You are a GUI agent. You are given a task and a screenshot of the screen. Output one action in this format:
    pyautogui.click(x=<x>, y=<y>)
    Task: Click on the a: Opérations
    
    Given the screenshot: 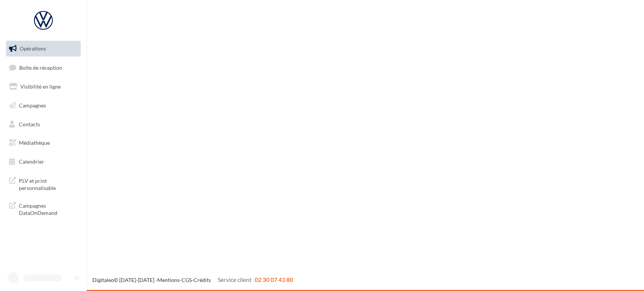 What is the action you would take?
    pyautogui.click(x=43, y=48)
    